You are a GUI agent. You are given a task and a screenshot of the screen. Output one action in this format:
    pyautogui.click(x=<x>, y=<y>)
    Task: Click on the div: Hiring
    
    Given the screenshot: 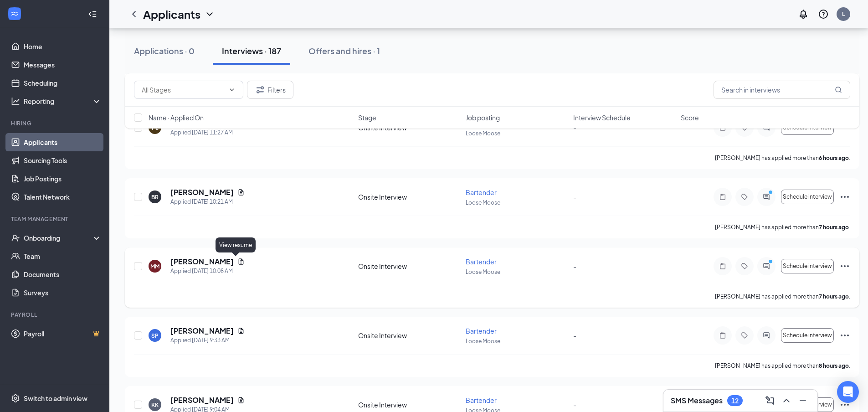 What is the action you would take?
    pyautogui.click(x=56, y=123)
    